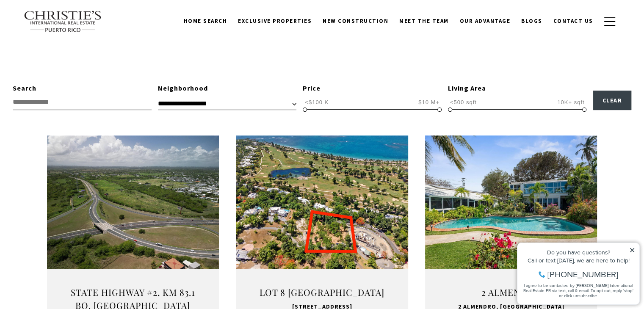 This screenshot has width=644, height=309. What do you see at coordinates (463, 102) in the screenshot?
I see `span: <500 sqft` at bounding box center [463, 102].